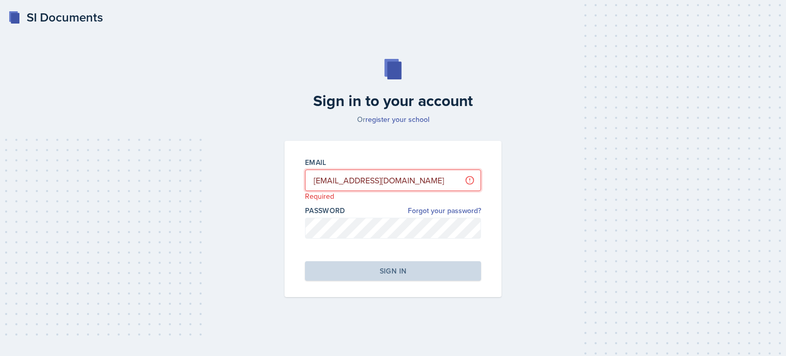  What do you see at coordinates (393, 196) in the screenshot?
I see `p: Required` at bounding box center [393, 196].